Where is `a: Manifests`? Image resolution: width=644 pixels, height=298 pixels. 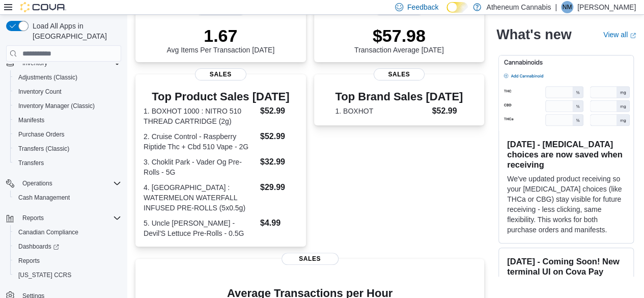 a: Manifests is located at coordinates (31, 120).